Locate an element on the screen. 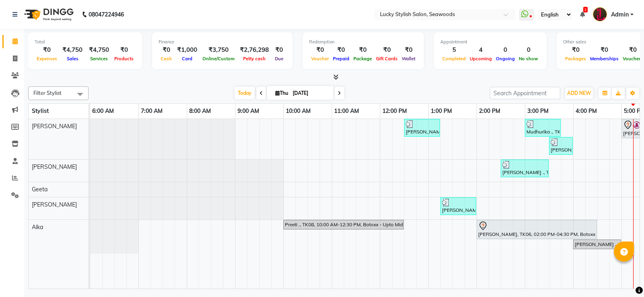 This screenshot has width=644, height=297. span: Wallet is located at coordinates (409, 59).